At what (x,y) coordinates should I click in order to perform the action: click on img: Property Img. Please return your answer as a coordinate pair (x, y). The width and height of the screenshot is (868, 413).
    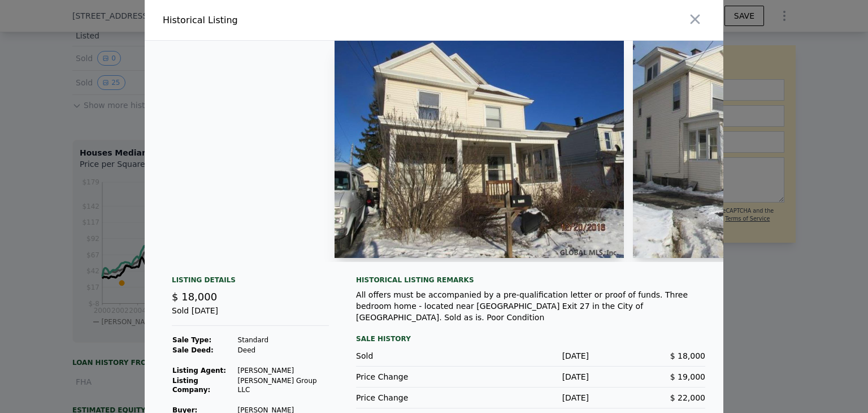
    Looking at the image, I should click on (479, 149).